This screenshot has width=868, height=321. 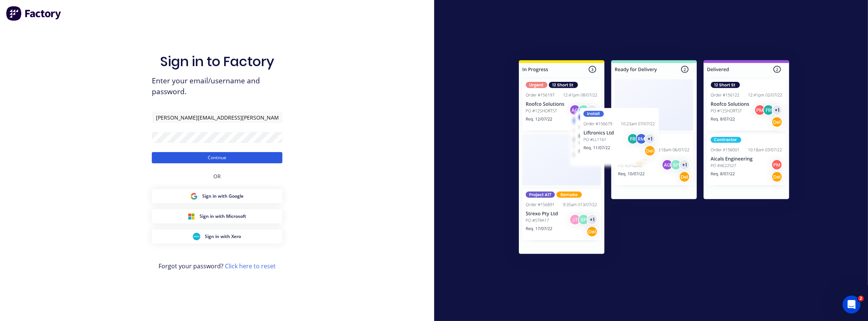 I want to click on a: Click here to reset, so click(x=250, y=265).